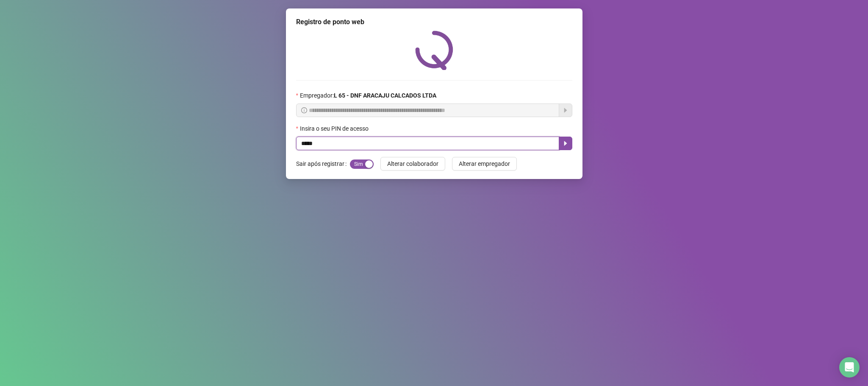  Describe the element at coordinates (304, 110) in the screenshot. I see `span: info-circle` at that location.